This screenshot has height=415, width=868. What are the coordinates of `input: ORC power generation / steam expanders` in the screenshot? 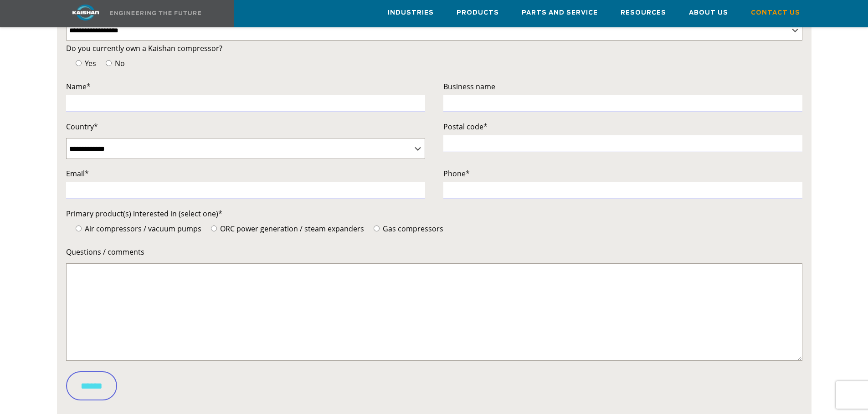 It's located at (214, 228).